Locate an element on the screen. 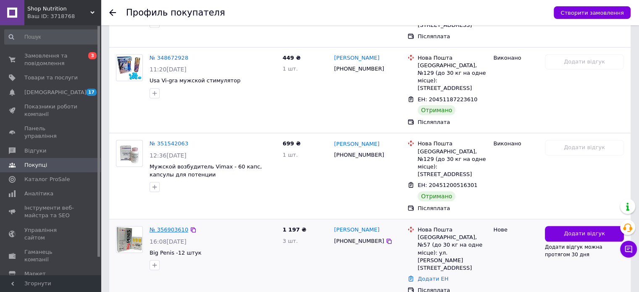 This screenshot has width=639, height=292. a: № 348672928 is located at coordinates (169, 58).